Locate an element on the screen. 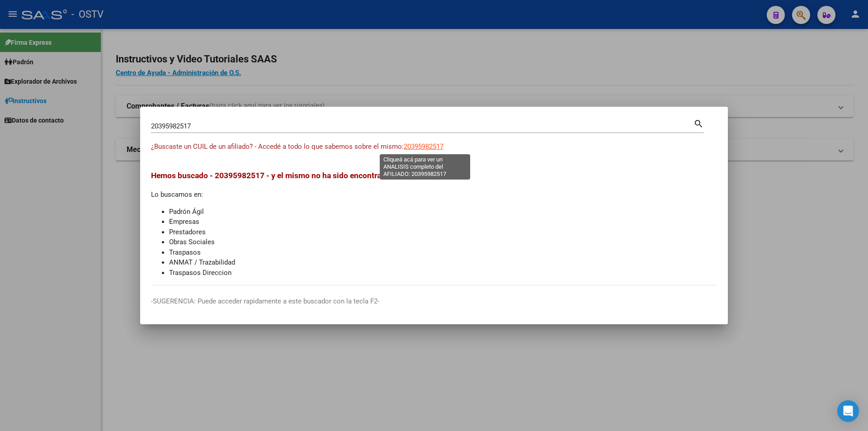 Image resolution: width=868 pixels, height=431 pixels. li: Obras Sociales is located at coordinates (443, 241).